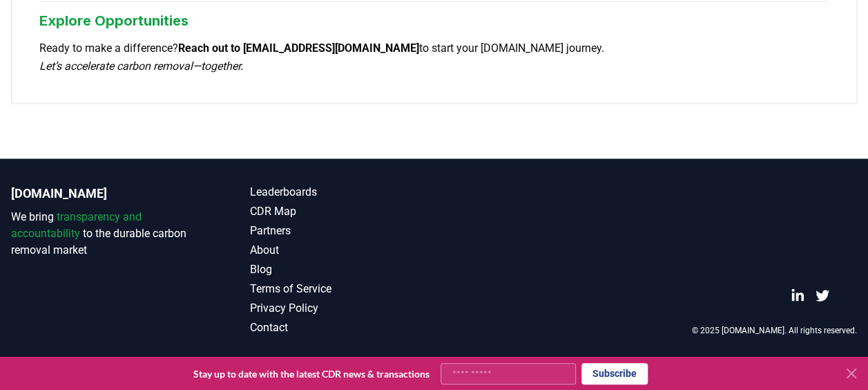 The width and height of the screenshot is (868, 390). What do you see at coordinates (822, 296) in the screenshot?
I see `a: Twitter` at bounding box center [822, 296].